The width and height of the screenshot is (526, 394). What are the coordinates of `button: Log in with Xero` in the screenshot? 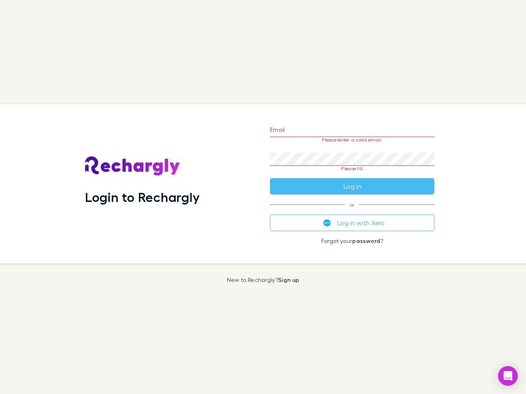 It's located at (352, 223).